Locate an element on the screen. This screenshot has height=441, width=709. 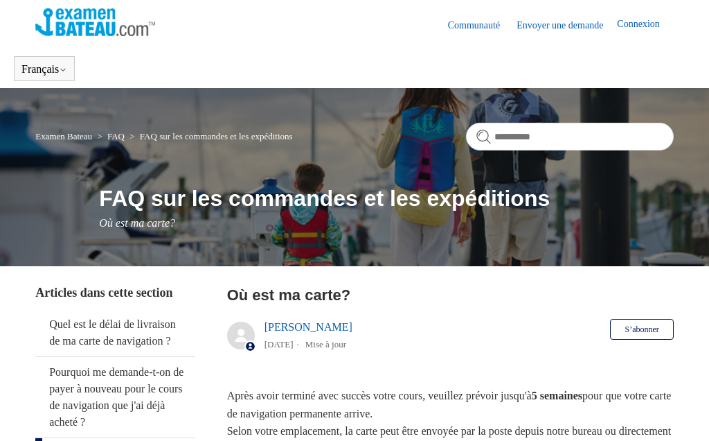
time: 08/05/2025 11:57 is located at coordinates (279, 344).